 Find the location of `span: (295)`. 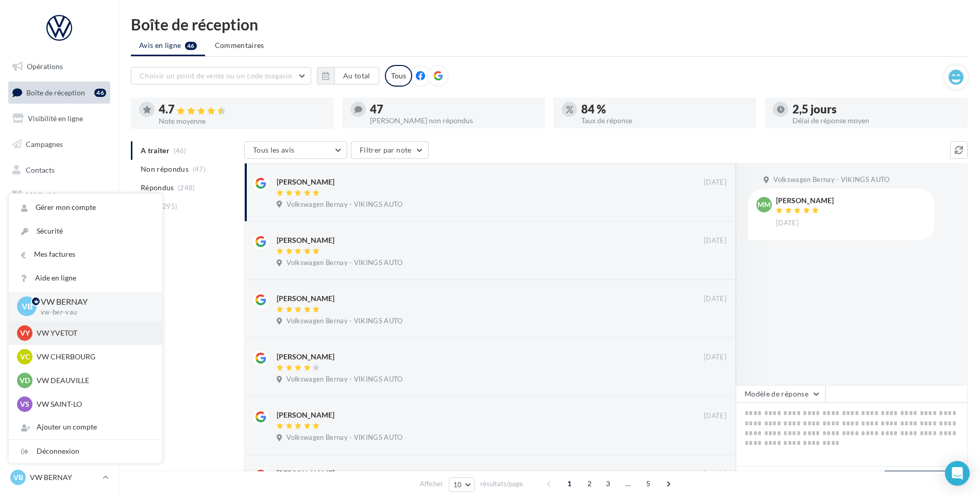

span: (295) is located at coordinates (169, 206).